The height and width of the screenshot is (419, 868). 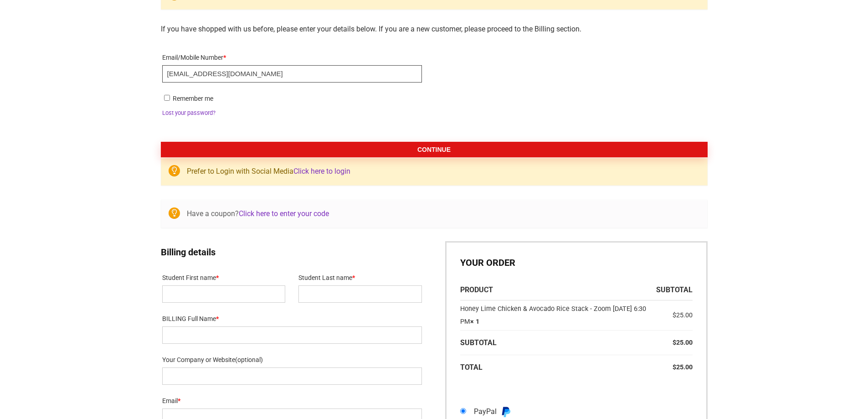 What do you see at coordinates (193, 99) in the screenshot?
I see `span: Remember me` at bounding box center [193, 99].